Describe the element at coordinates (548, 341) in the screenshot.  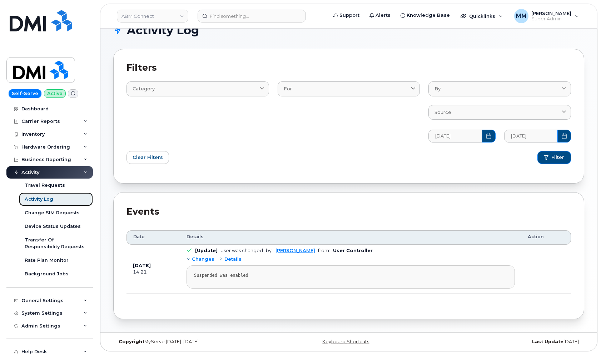
I see `strong: Last Update` at that location.